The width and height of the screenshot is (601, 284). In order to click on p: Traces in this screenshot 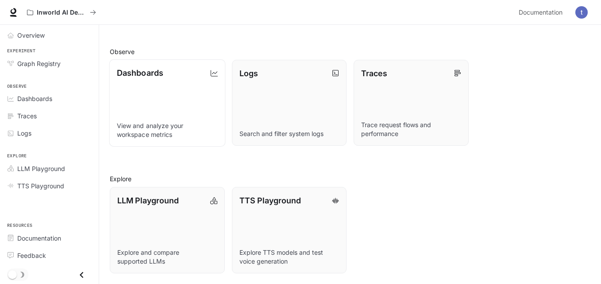, I will do `click(374, 73)`.